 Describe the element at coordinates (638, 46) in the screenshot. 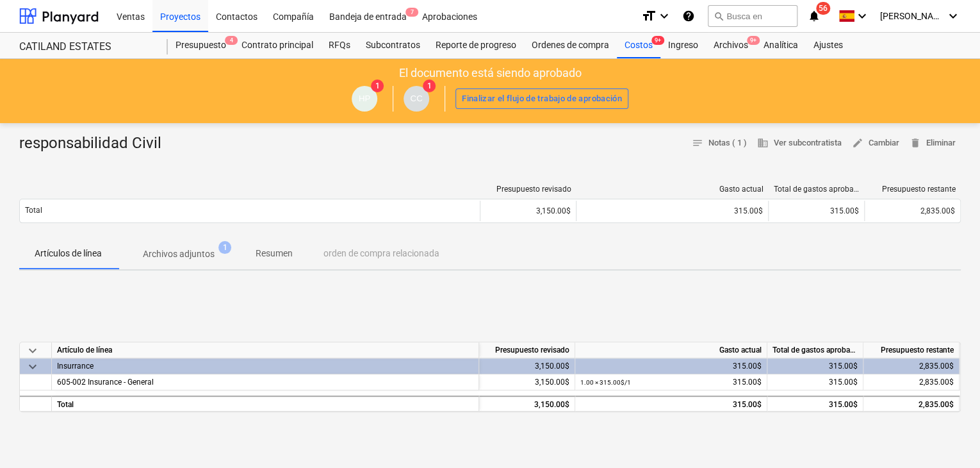

I see `div: Costos` at that location.